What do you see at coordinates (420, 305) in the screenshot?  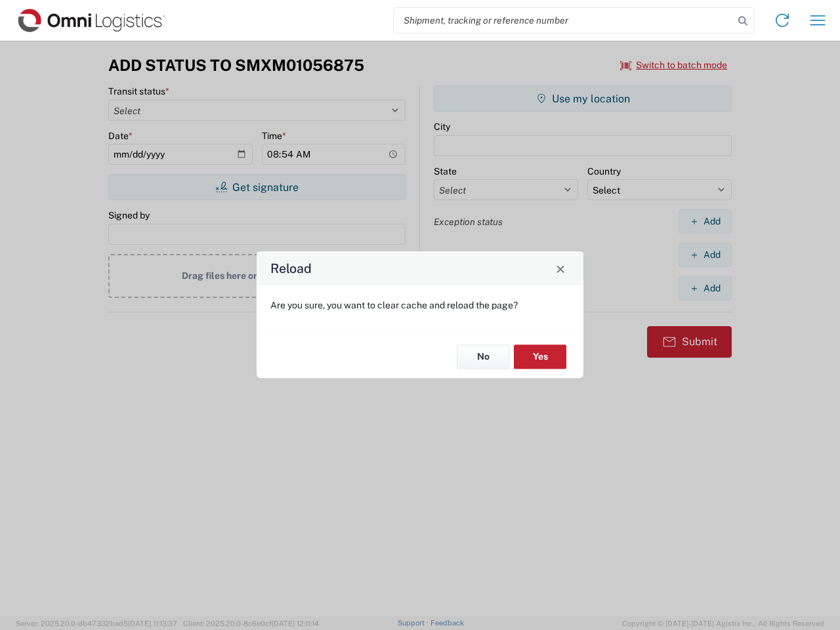 I see `p: Are you sure, you want to clear cache and reload the page?` at bounding box center [420, 305].